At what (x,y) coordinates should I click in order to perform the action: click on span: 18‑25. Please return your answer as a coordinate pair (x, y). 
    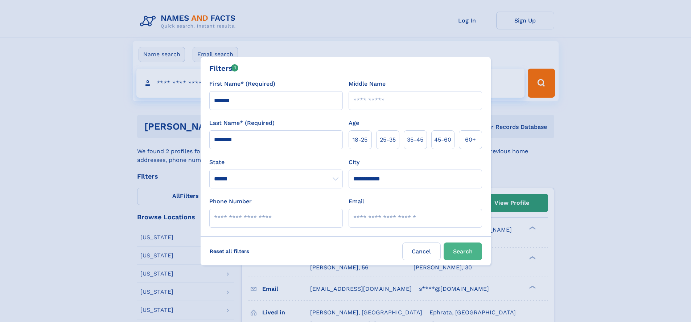
    Looking at the image, I should click on (360, 140).